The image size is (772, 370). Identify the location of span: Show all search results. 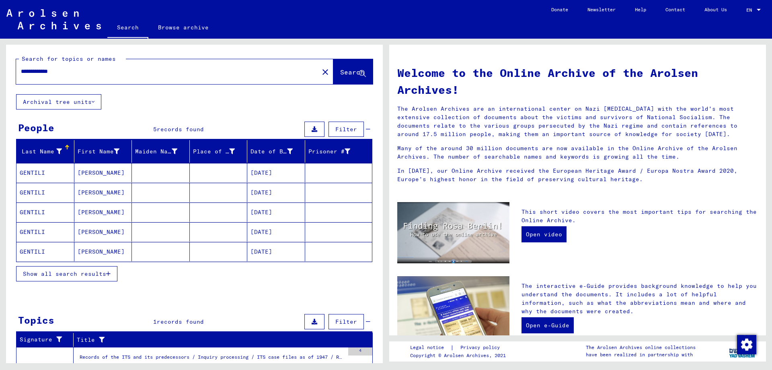
(64, 274).